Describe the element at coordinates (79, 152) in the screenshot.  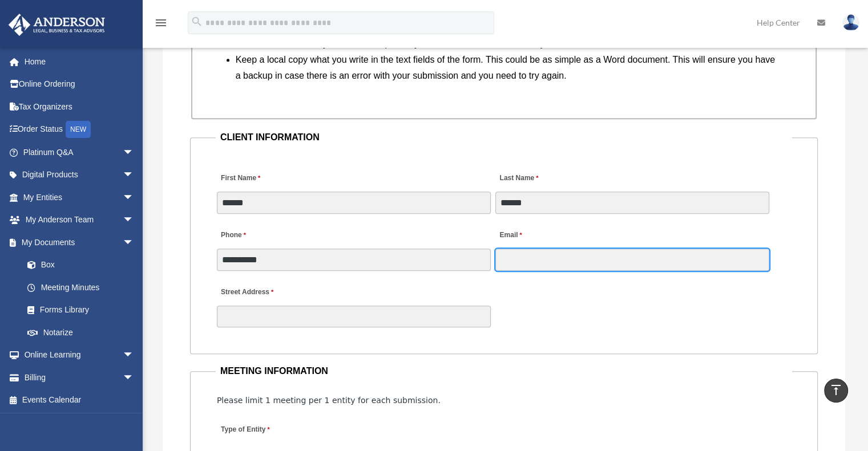
I see `a: Platinum Q&Aarrow_drop_down` at that location.